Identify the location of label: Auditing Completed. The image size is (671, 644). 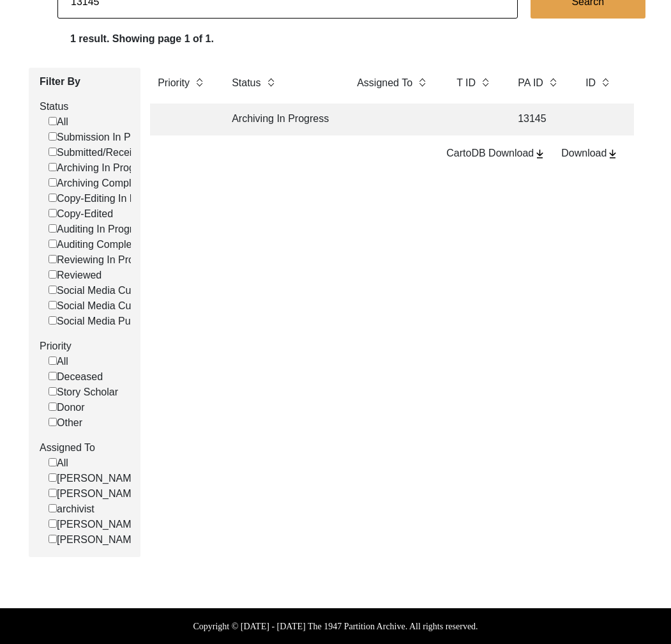
(97, 245).